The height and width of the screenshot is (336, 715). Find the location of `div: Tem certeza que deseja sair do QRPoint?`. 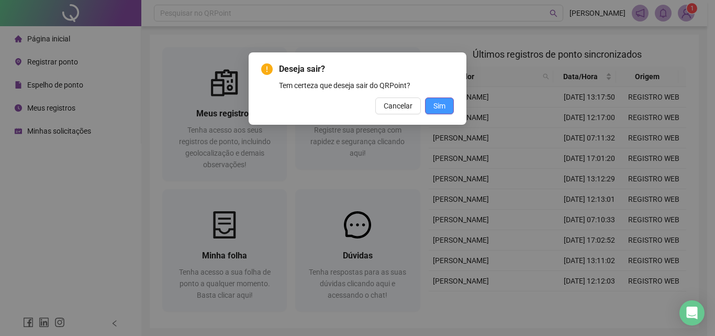

div: Tem certeza que deseja sair do QRPoint? is located at coordinates (367, 85).